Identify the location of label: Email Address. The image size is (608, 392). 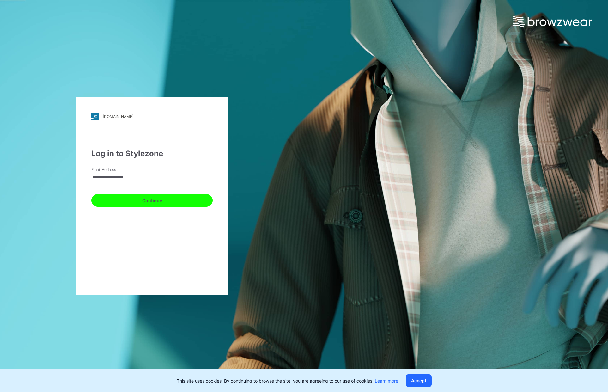
(114, 170).